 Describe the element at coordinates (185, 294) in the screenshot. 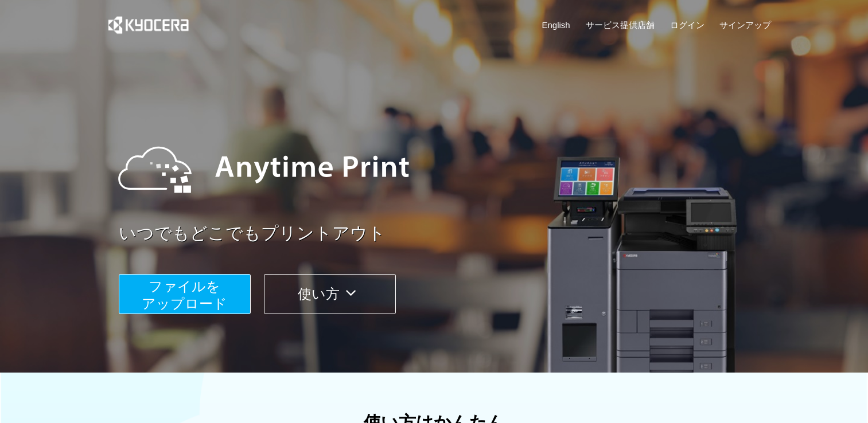

I see `button: ファイルを​​アップロード` at that location.